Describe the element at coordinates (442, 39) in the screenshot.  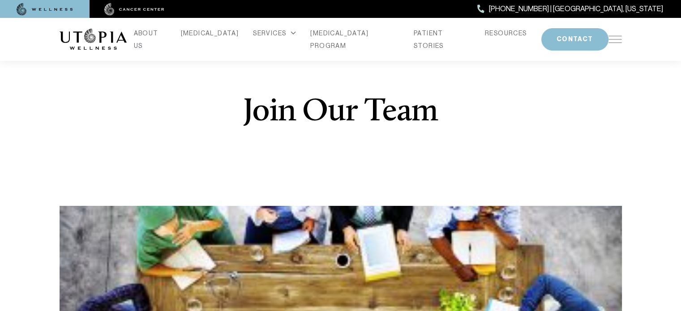
I see `a: PATIENT STORIES` at that location.